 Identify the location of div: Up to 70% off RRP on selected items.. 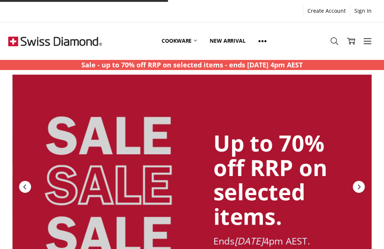
(275, 180).